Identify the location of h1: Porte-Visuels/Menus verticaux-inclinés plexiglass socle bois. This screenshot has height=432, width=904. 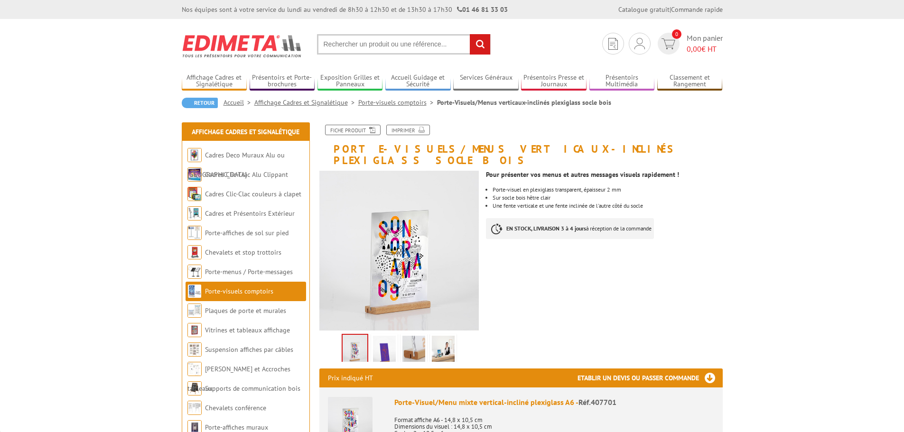
(521, 145).